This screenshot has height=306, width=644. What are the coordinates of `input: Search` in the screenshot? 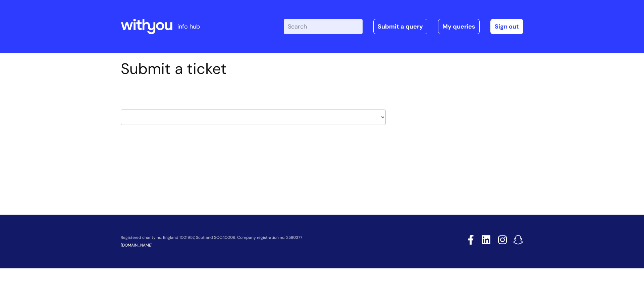 It's located at (323, 26).